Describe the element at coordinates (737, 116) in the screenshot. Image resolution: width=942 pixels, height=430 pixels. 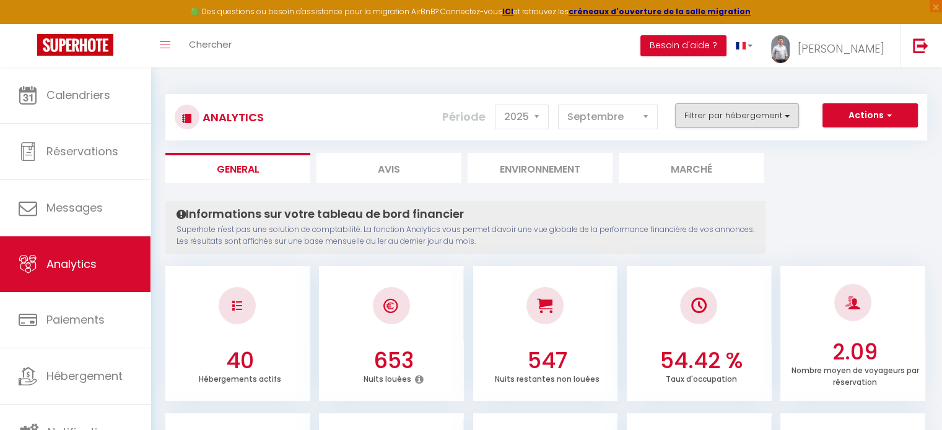
I see `button: Filtrer par hébergement` at that location.